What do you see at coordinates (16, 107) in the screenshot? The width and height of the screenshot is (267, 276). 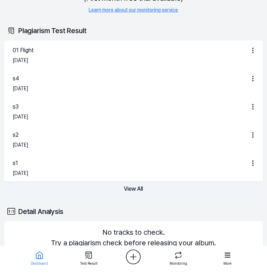 I see `div: s3` at bounding box center [16, 107].